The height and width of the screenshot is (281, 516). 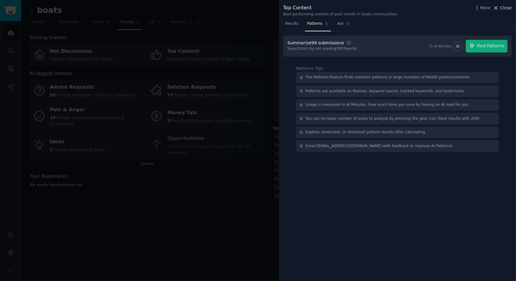 I want to click on span: Patterns, so click(x=314, y=24).